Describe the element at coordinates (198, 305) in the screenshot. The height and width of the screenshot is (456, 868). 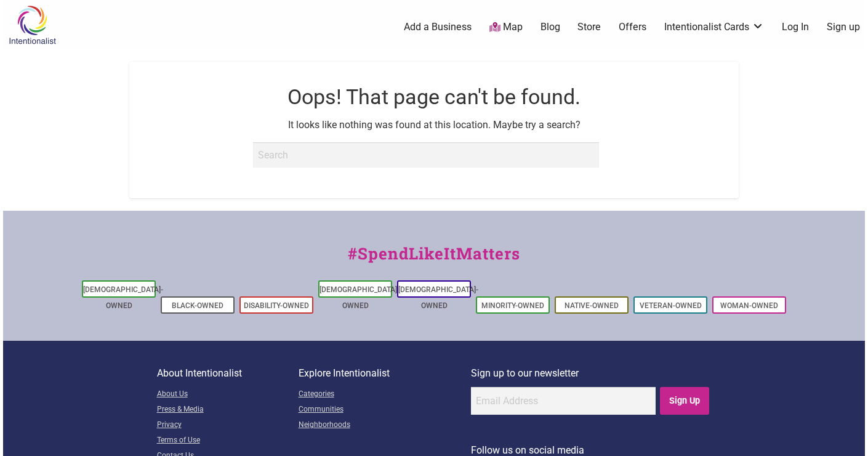
I see `a: Black-Owned` at that location.